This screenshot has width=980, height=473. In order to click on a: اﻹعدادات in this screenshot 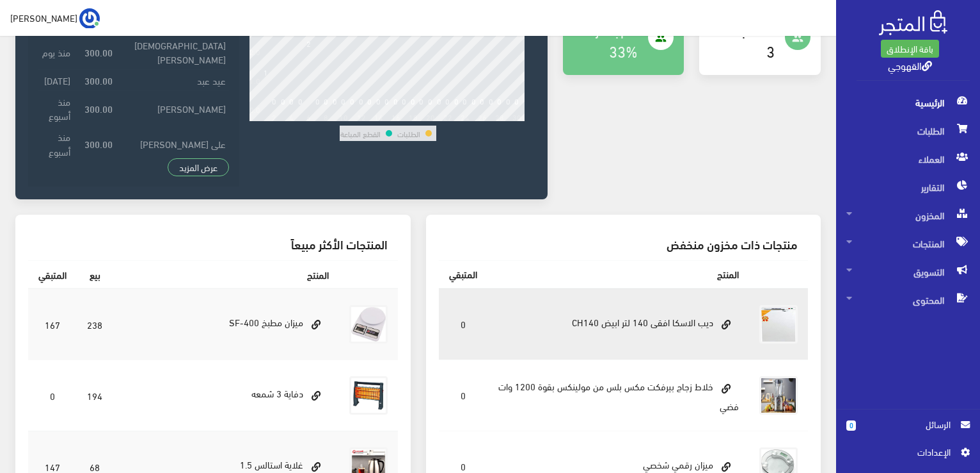, I will do `click(907, 455)`.